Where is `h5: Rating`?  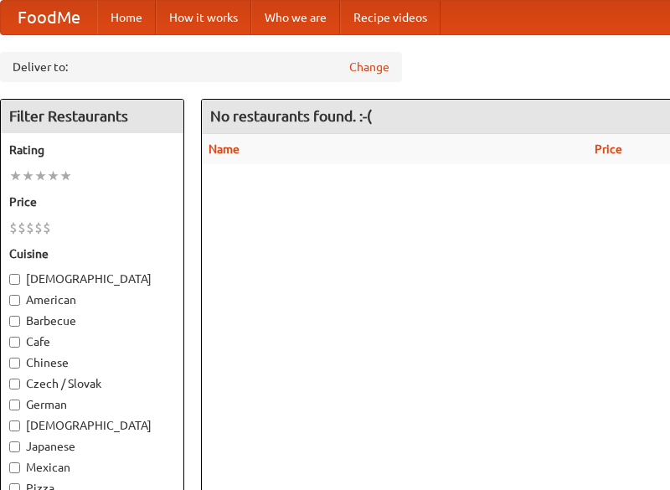 h5: Rating is located at coordinates (92, 150).